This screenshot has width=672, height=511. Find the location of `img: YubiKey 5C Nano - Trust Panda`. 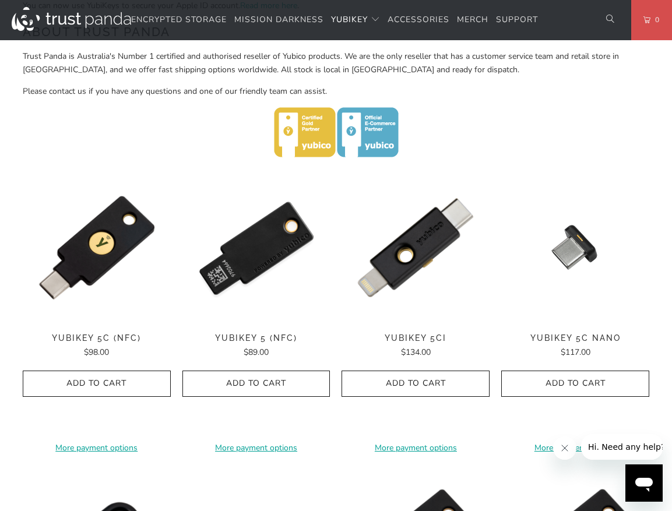

img: YubiKey 5C Nano - Trust Panda is located at coordinates (575, 248).